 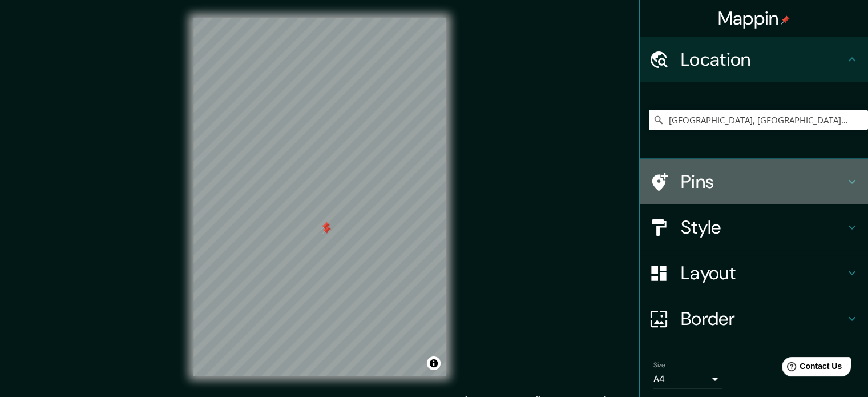 I want to click on h4: Pins, so click(x=763, y=182).